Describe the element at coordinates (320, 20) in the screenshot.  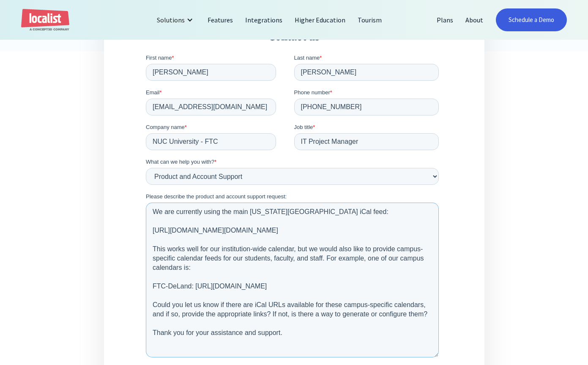
I see `a: Higher Education` at that location.